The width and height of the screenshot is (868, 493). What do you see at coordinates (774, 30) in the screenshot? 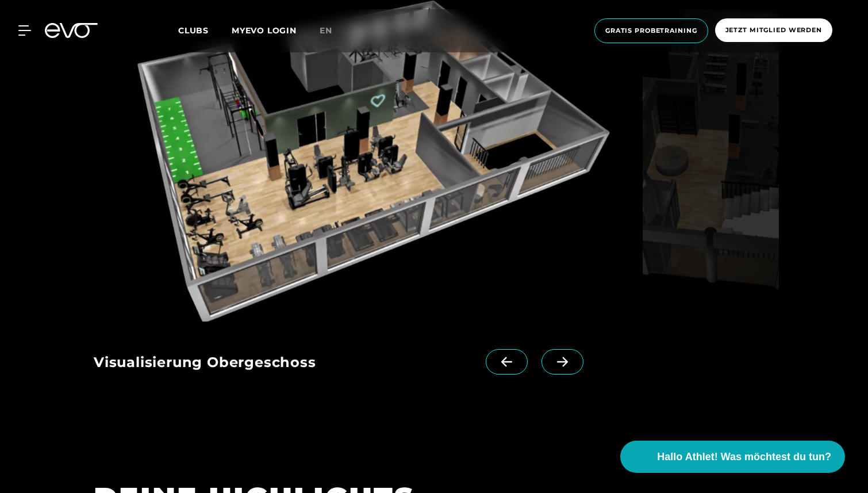
I see `span: Jetzt Mitglied werden` at bounding box center [774, 30].